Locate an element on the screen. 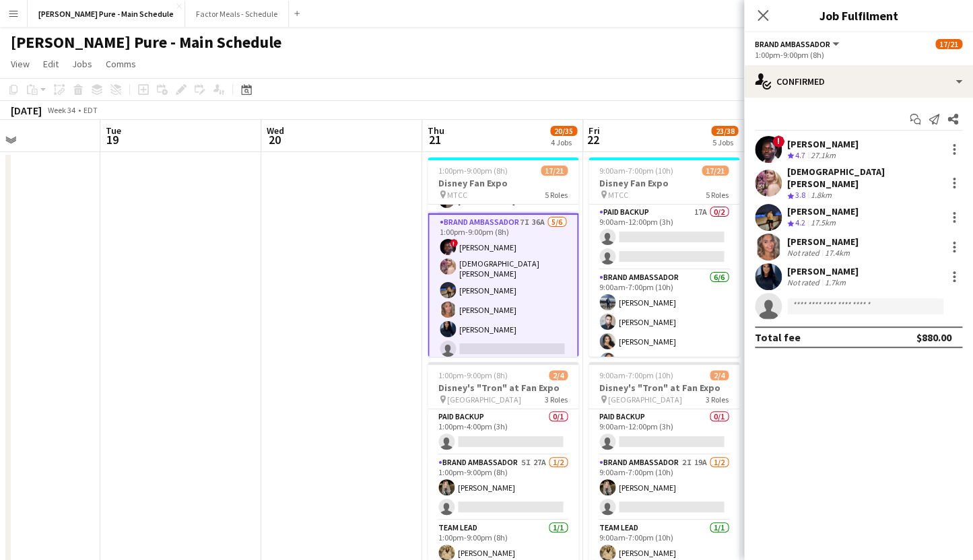 This screenshot has width=973, height=560. span: 20 is located at coordinates (274, 140).